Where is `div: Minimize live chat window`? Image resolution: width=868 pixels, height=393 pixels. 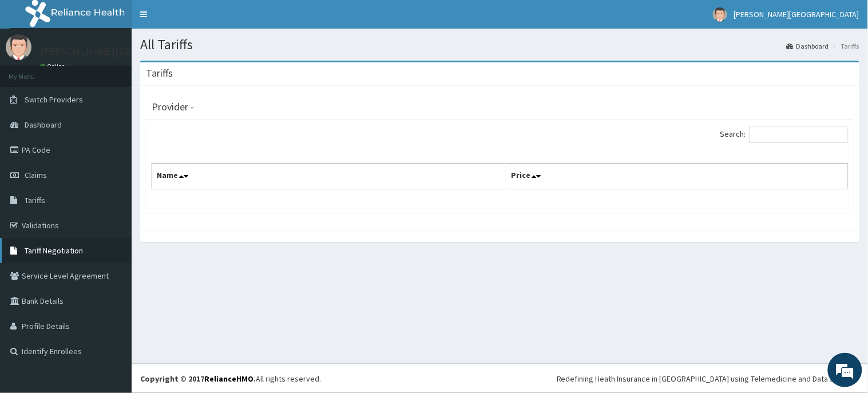
div: Minimize live chat window is located at coordinates (201, 20).